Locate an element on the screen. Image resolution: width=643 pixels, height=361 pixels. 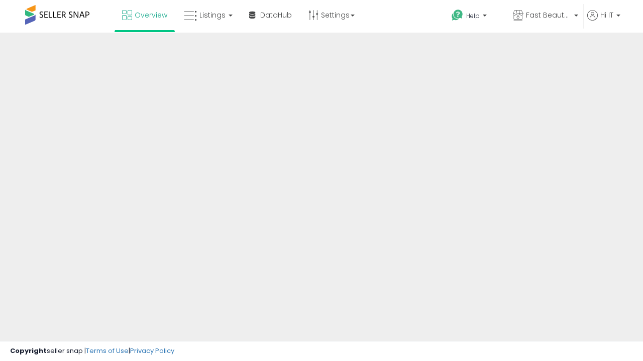
i: Get Help is located at coordinates (457, 15).